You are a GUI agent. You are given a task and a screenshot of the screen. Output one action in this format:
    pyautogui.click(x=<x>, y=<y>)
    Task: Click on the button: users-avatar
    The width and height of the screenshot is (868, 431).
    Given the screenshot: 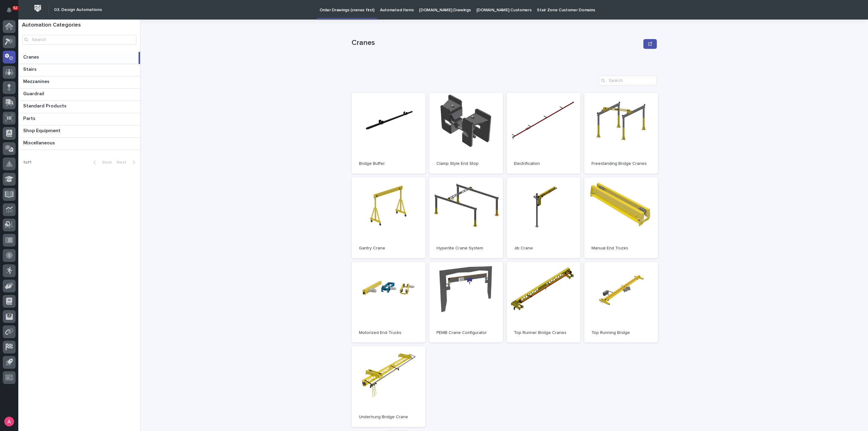 What is the action you would take?
    pyautogui.click(x=9, y=422)
    